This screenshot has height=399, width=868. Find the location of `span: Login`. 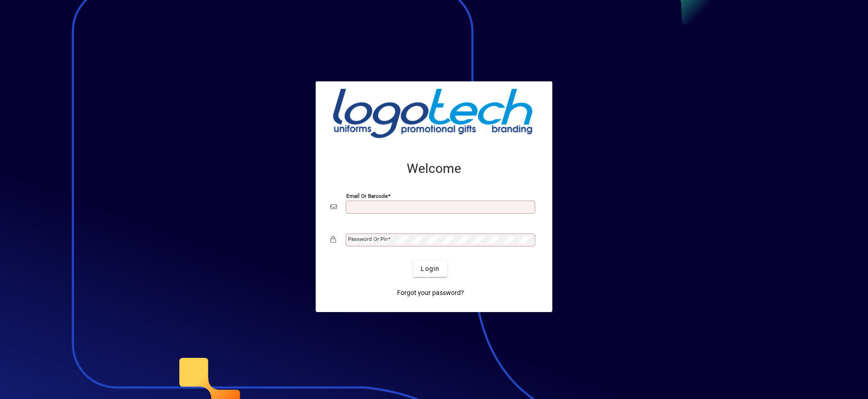

span: Login is located at coordinates (430, 269).